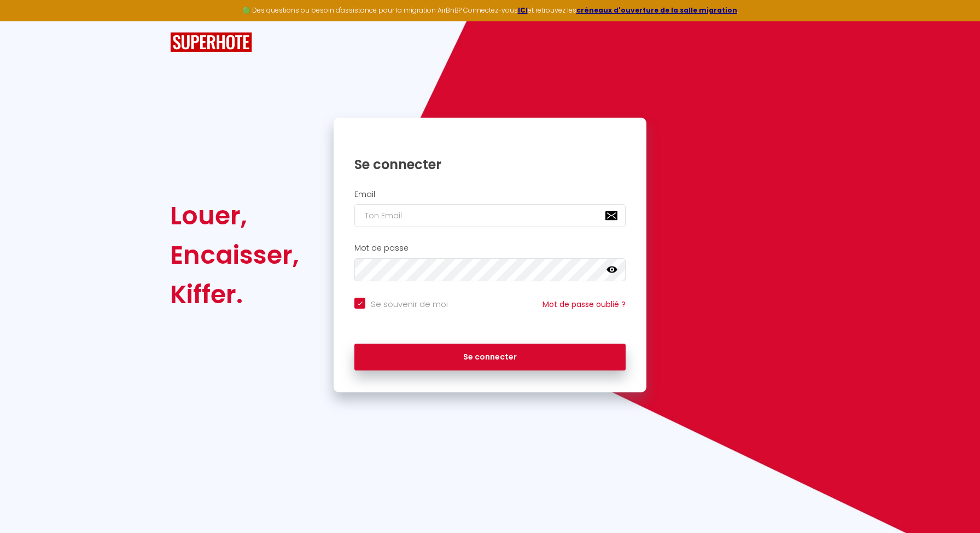 The width and height of the screenshot is (980, 533). Describe the element at coordinates (234, 294) in the screenshot. I see `div: Kiffer.` at that location.